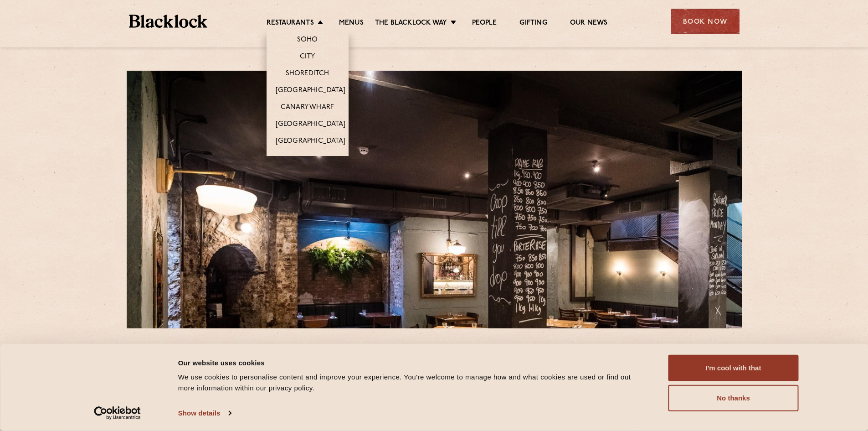 The height and width of the screenshot is (431, 868). I want to click on button: No thanks, so click(733, 398).